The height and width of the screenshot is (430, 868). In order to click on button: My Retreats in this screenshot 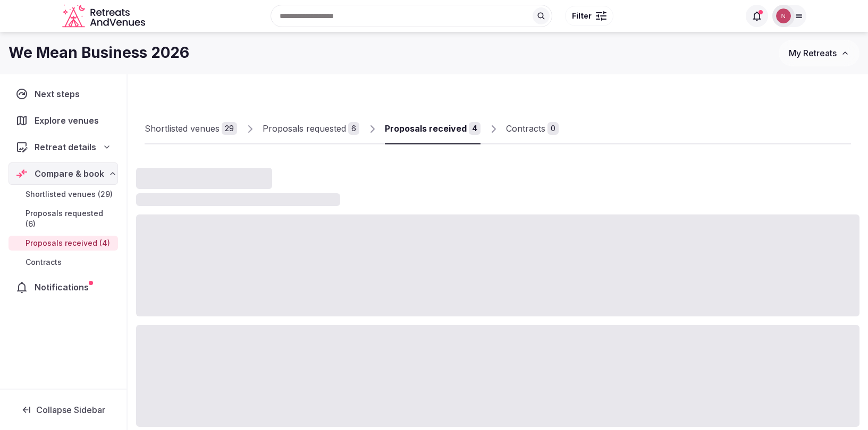, I will do `click(819, 53)`.